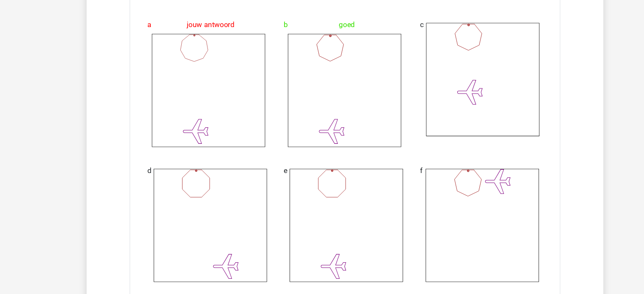 This screenshot has width=644, height=294. Describe the element at coordinates (322, 282) in the screenshot. I see `h4: Uitwerkingen` at that location.